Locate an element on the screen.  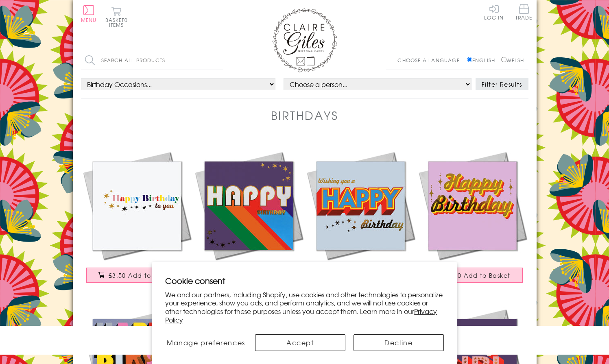
button: Accept is located at coordinates (300, 343).